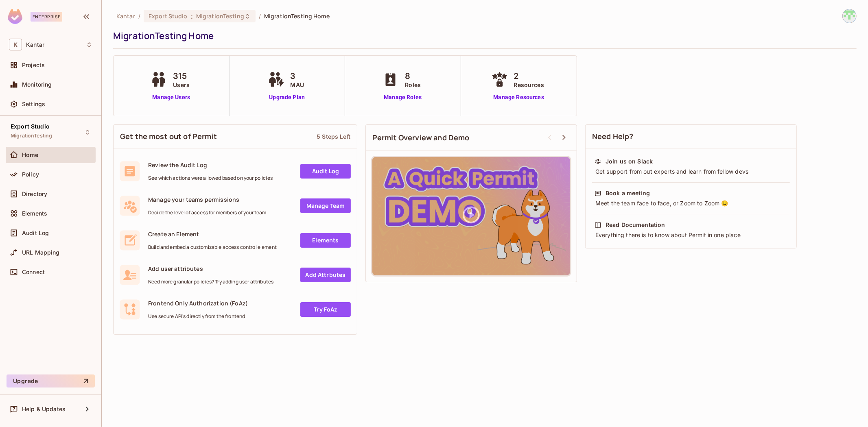 Image resolution: width=868 pixels, height=427 pixels. Describe the element at coordinates (529, 85) in the screenshot. I see `span: Resources` at that location.